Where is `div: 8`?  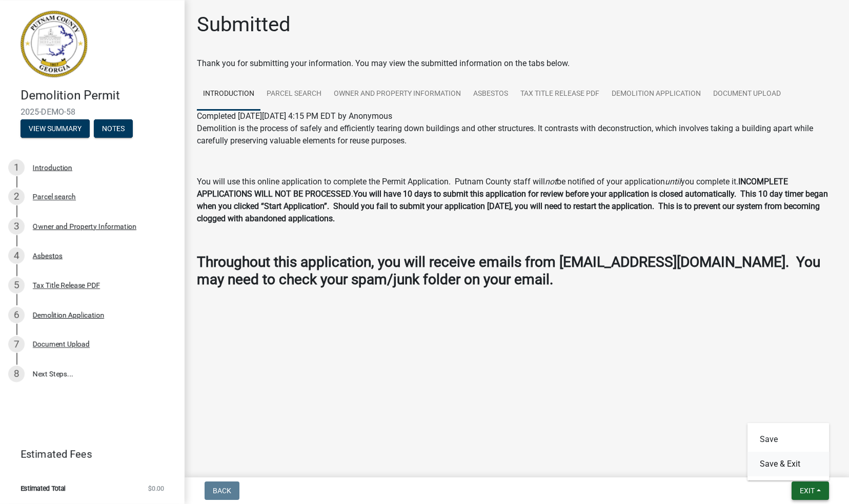
div: 8 is located at coordinates (16, 374).